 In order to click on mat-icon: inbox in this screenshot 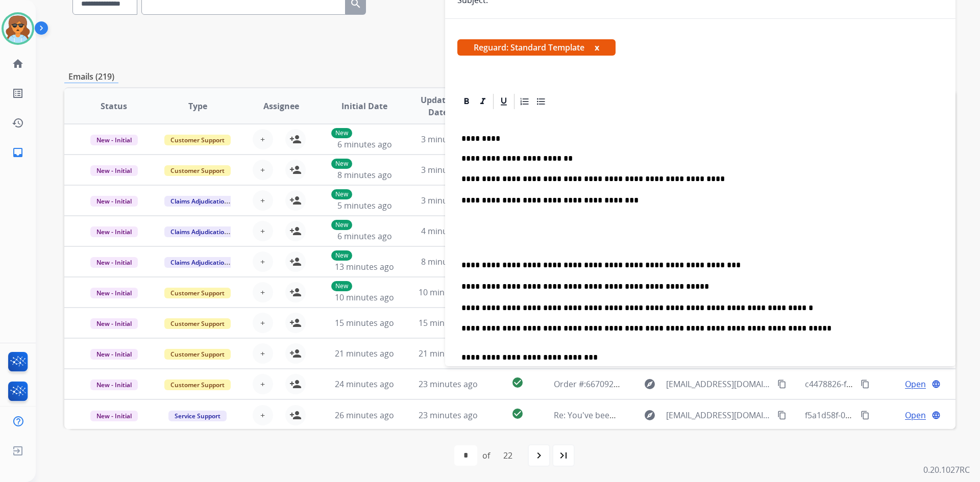, I will do `click(18, 152)`.